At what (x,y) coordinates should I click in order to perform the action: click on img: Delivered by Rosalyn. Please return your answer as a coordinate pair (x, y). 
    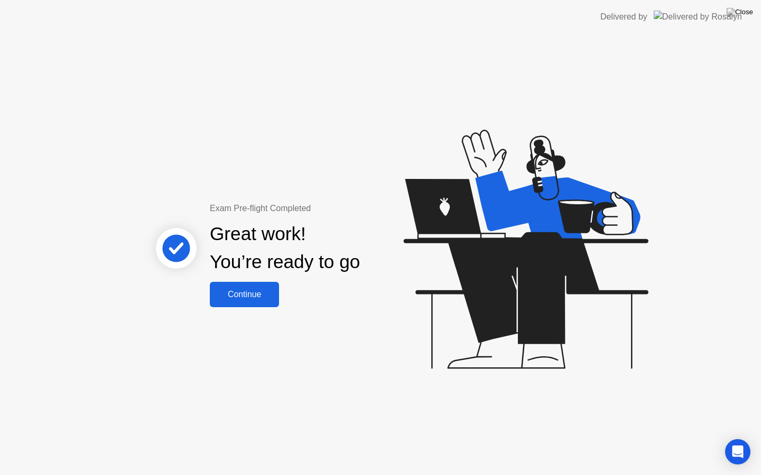
    Looking at the image, I should click on (697, 16).